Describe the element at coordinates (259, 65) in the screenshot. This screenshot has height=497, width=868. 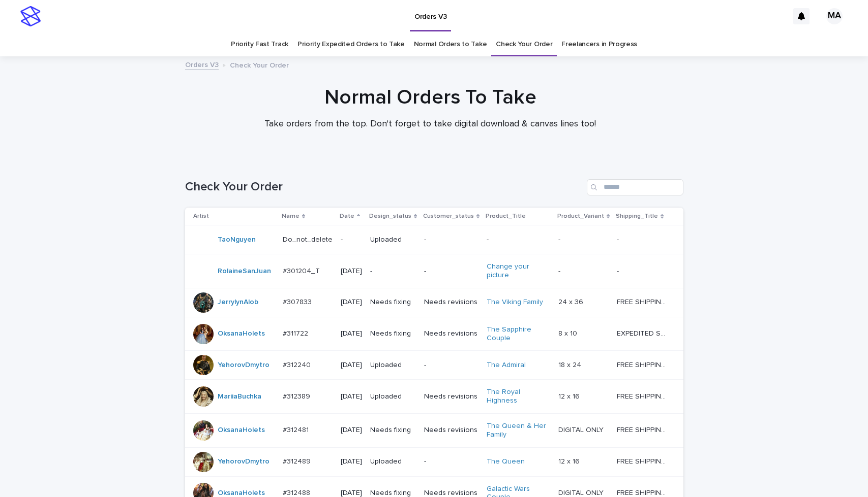
I see `p: Check Your Order` at that location.